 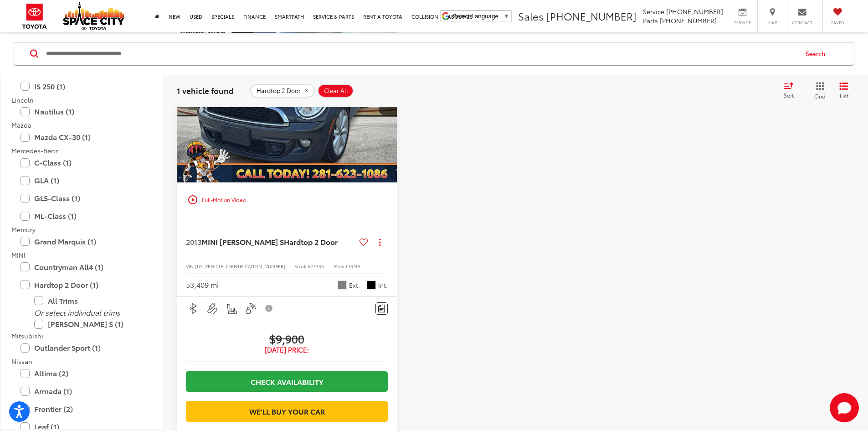 What do you see at coordinates (193, 241) in the screenshot?
I see `span: 2013` at bounding box center [193, 241].